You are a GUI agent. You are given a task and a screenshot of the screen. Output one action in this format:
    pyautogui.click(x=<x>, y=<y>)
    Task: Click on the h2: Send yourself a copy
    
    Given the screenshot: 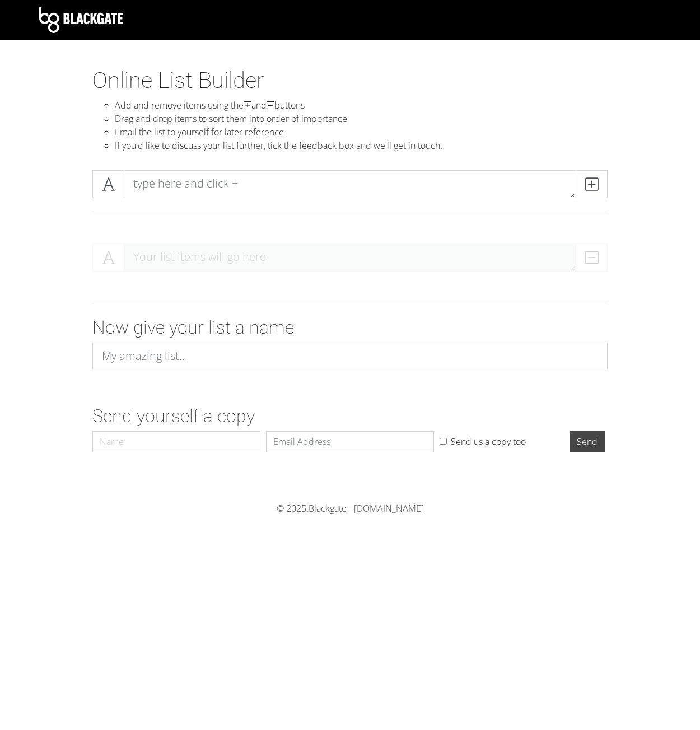 What is the action you would take?
    pyautogui.click(x=350, y=416)
    